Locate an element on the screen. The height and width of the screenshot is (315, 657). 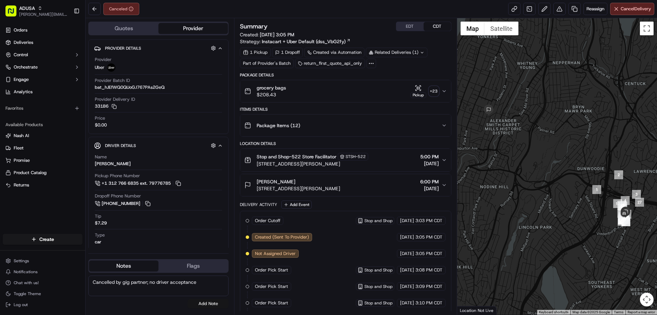
p: Welcome 👋 is located at coordinates (66, 33).